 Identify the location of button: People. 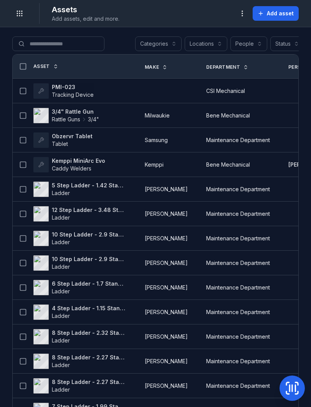
(249, 44).